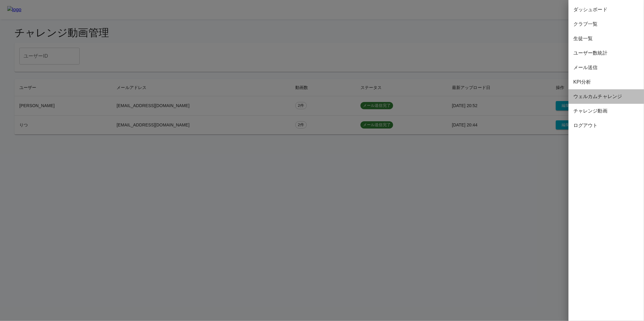  Describe the element at coordinates (606, 111) in the screenshot. I see `span: チャレンジ動画` at that location.